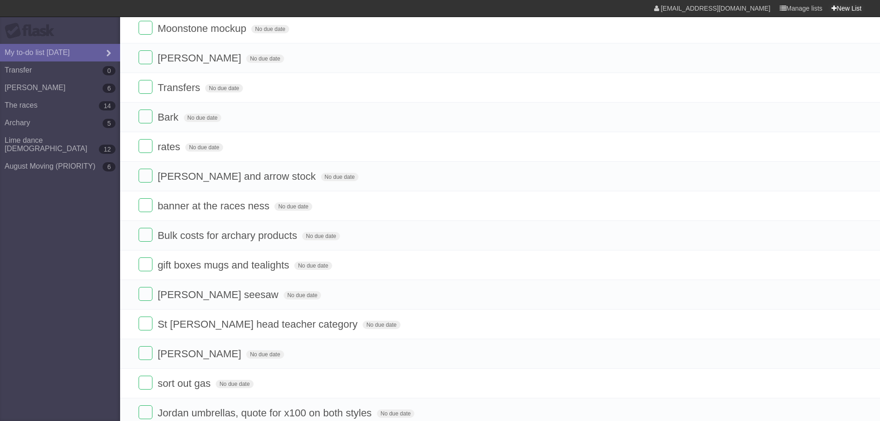  I want to click on span: Bark, so click(169, 117).